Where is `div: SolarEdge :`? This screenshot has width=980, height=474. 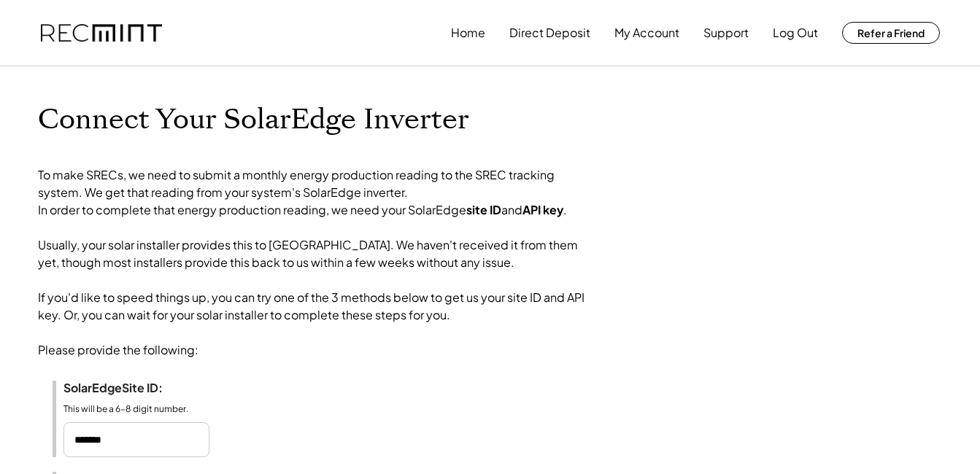
div: SolarEdge : is located at coordinates (136, 388).